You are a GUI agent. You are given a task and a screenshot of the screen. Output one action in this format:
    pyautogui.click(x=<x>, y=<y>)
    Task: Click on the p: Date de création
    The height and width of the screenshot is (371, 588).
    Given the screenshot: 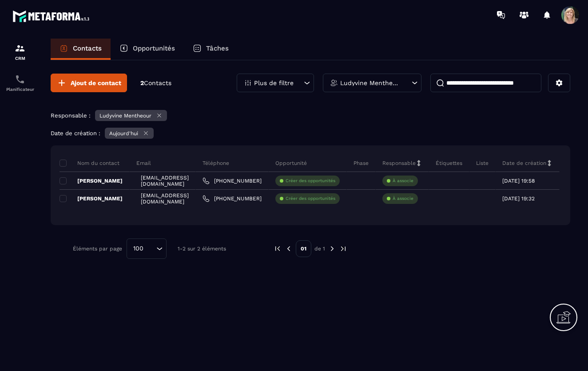 What is the action you would take?
    pyautogui.click(x=524, y=163)
    